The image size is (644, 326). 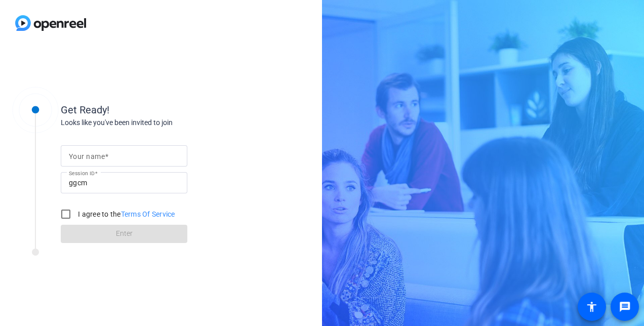 I want to click on label: I agree to the, so click(x=126, y=214).